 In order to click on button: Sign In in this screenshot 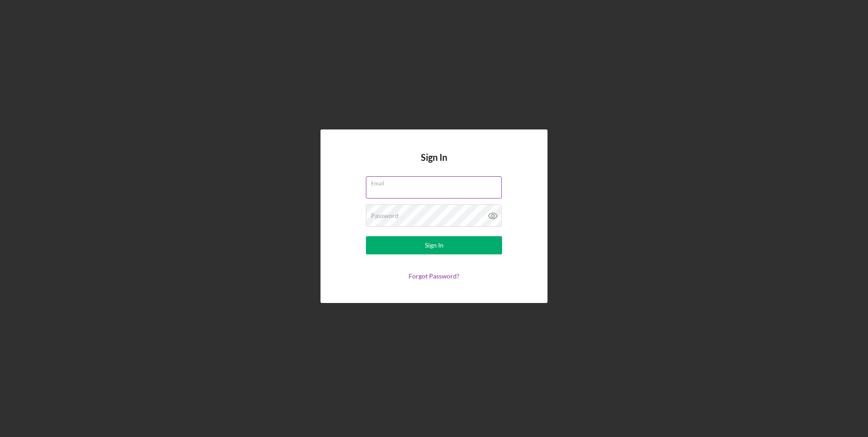, I will do `click(434, 245)`.